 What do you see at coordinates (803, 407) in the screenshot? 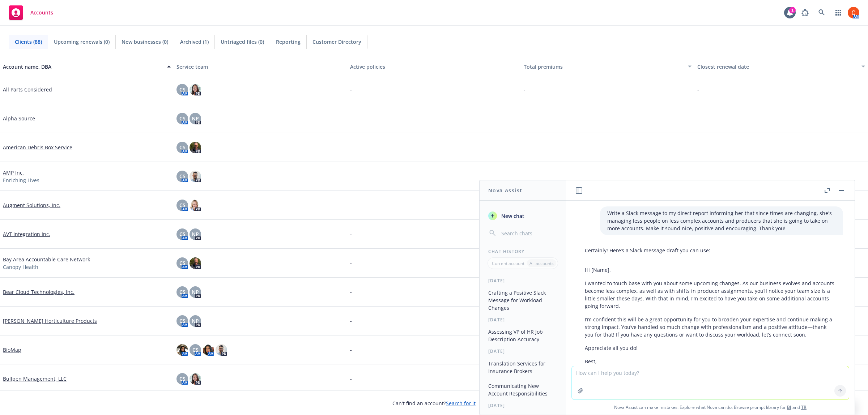
I see `a: TR` at bounding box center [803, 407].